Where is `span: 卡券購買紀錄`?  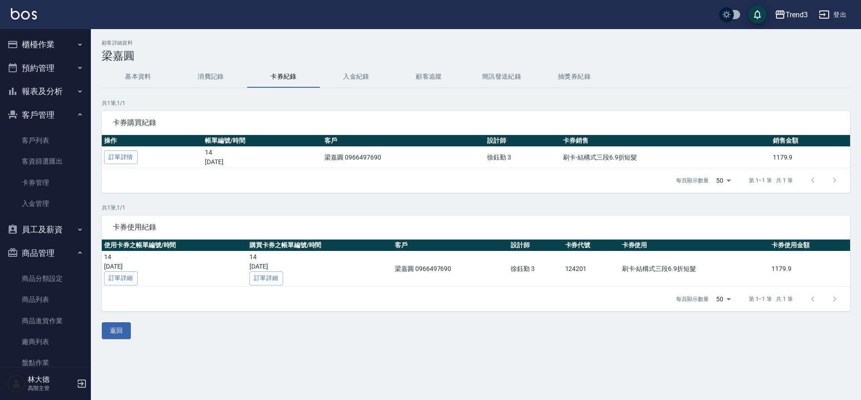 span: 卡券購買紀錄 is located at coordinates (476, 123).